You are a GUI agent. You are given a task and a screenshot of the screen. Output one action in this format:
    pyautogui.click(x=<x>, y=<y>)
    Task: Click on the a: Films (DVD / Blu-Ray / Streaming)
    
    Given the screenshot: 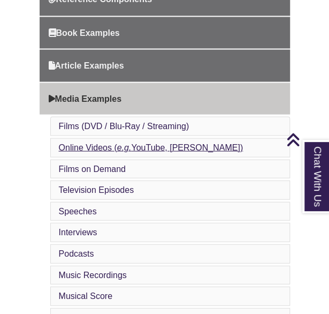 What is the action you would take?
    pyautogui.click(x=124, y=125)
    